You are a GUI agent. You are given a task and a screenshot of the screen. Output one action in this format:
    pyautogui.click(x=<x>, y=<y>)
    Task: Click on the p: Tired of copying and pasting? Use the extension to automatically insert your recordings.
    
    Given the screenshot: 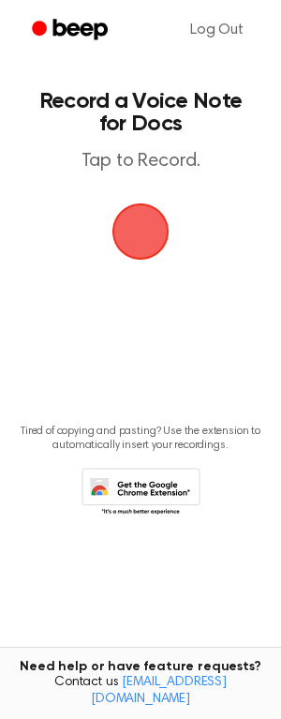 What is the action you would take?
    pyautogui.click(x=141, y=439)
    